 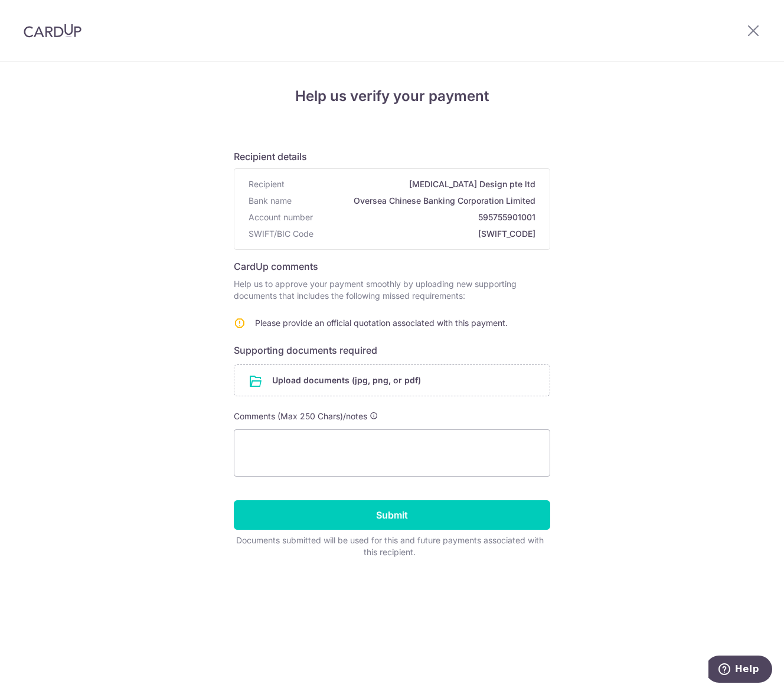 What do you see at coordinates (301, 416) in the screenshot?
I see `span: Comments (Max 250 Chars)/notes` at bounding box center [301, 416].